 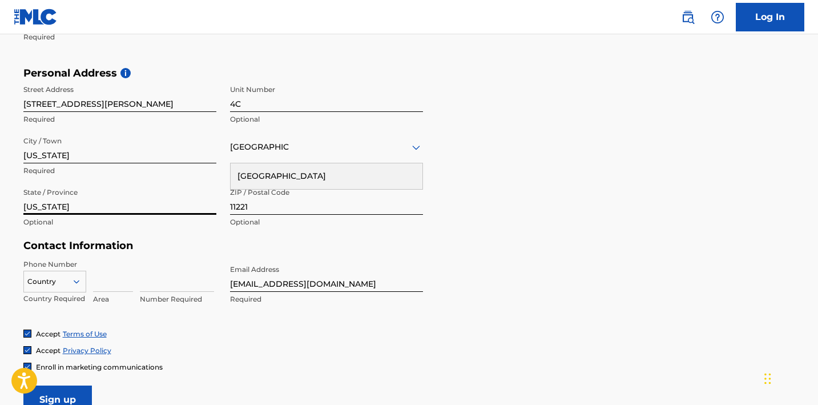 I want to click on a: Log In, so click(x=770, y=17).